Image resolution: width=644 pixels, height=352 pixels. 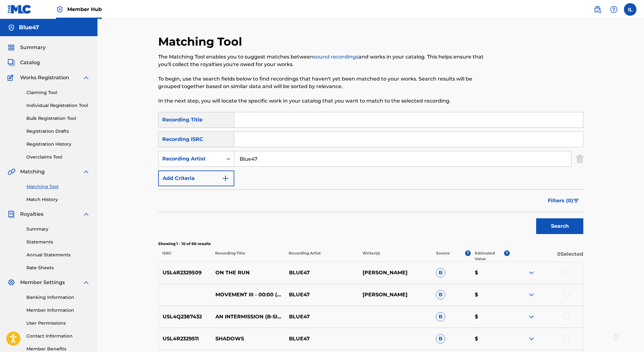 I want to click on div: User Menu, so click(x=630, y=10).